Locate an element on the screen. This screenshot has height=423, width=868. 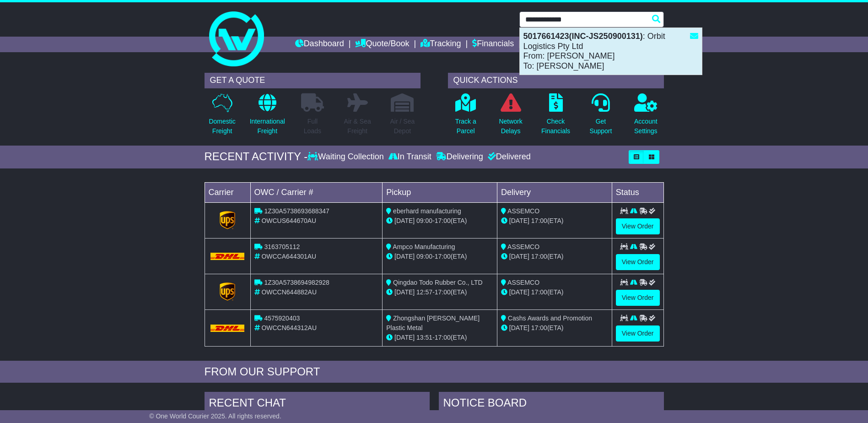
span: 4575920403 is located at coordinates (282, 318).